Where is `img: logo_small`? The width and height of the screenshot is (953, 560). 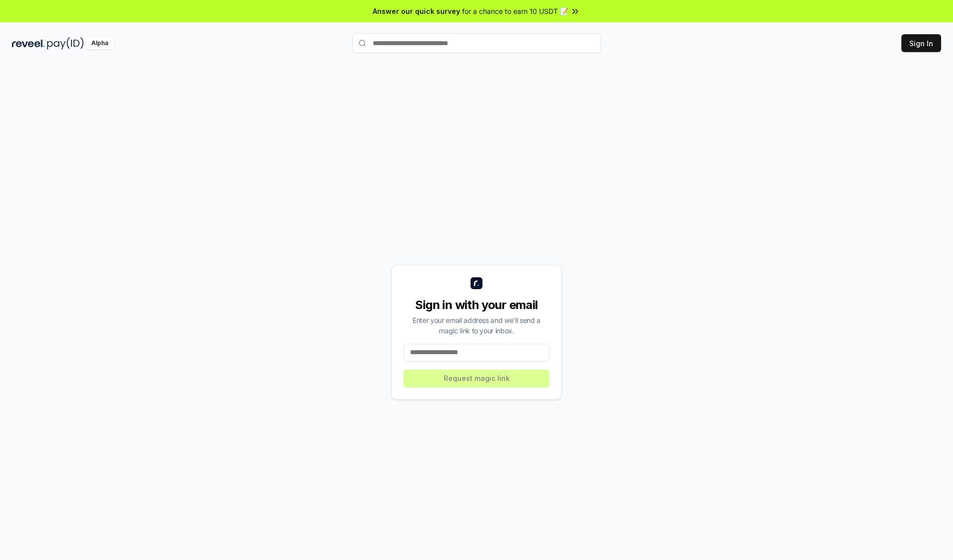 img: logo_small is located at coordinates (476, 283).